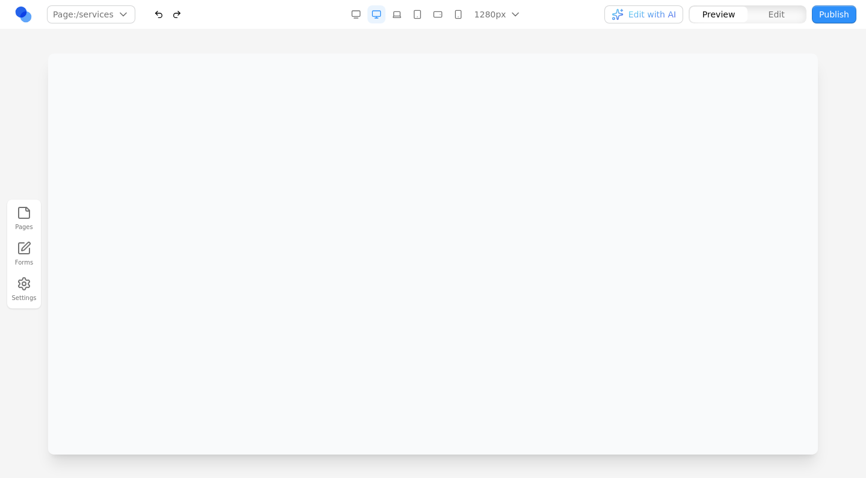 Image resolution: width=866 pixels, height=478 pixels. What do you see at coordinates (718, 14) in the screenshot?
I see `span: Preview` at bounding box center [718, 14].